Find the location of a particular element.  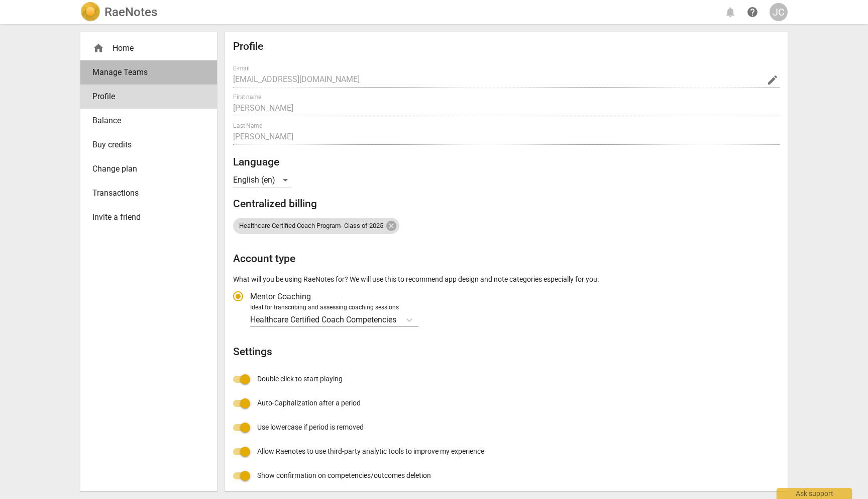

h2: RaeNotes is located at coordinates (131, 12).